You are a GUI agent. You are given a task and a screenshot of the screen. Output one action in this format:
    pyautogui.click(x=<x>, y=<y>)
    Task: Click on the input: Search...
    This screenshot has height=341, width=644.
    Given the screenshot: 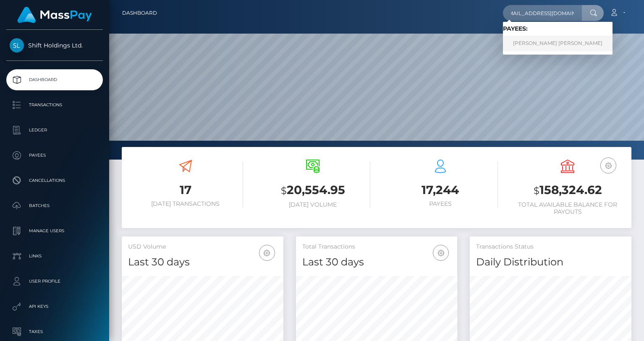 What is the action you would take?
    pyautogui.click(x=542, y=13)
    